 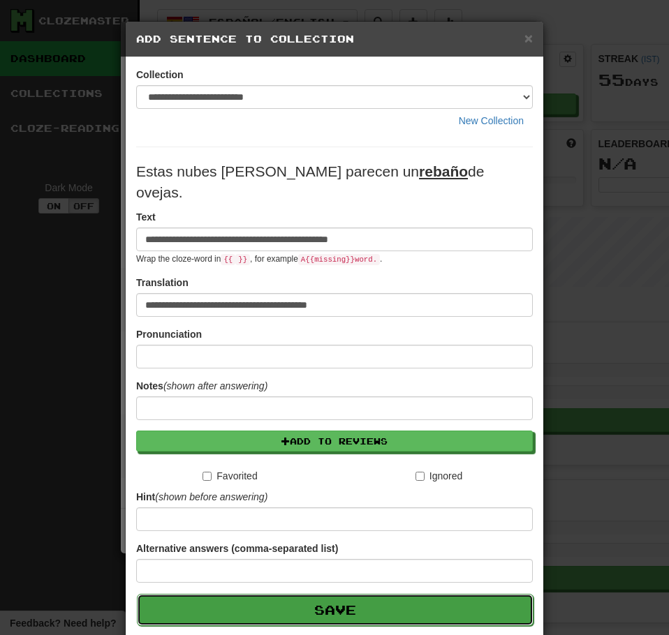 What do you see at coordinates (438, 476) in the screenshot?
I see `label: Ignored` at bounding box center [438, 476].